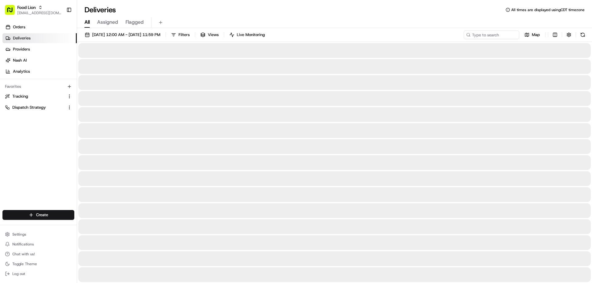 Image resolution: width=592 pixels, height=283 pixels. What do you see at coordinates (18, 274) in the screenshot?
I see `span: Log out` at bounding box center [18, 274].